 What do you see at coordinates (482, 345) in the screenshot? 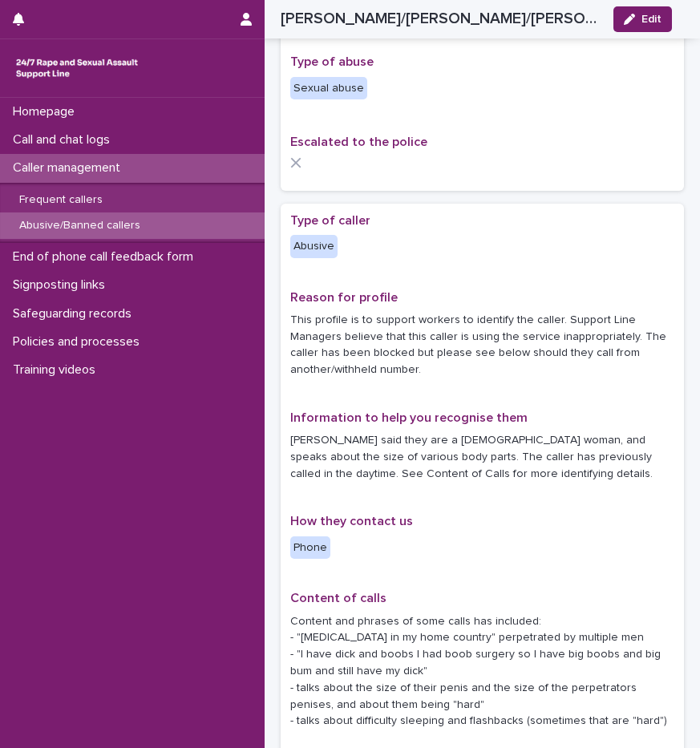
I see `p: This profile is to support workers to identify the caller. Support Line Managers believe that thi...` at bounding box center [482, 345].